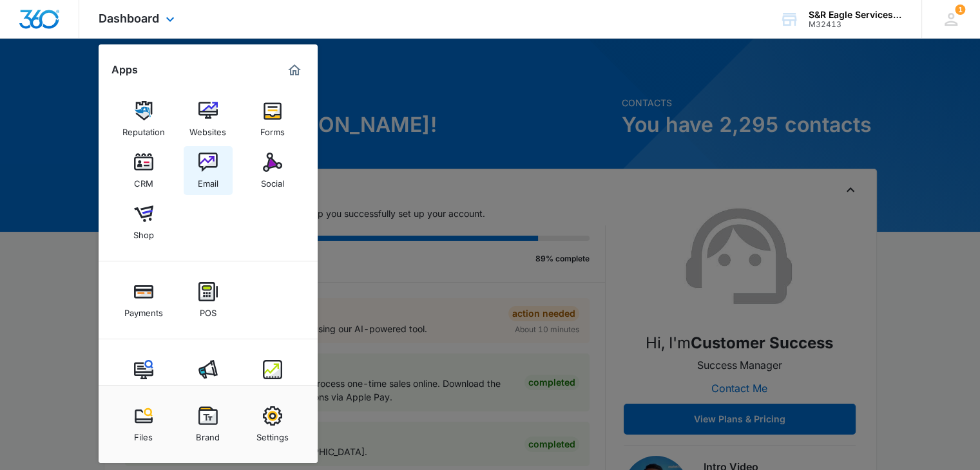  What do you see at coordinates (856, 24) in the screenshot?
I see `div: account id` at bounding box center [856, 24].